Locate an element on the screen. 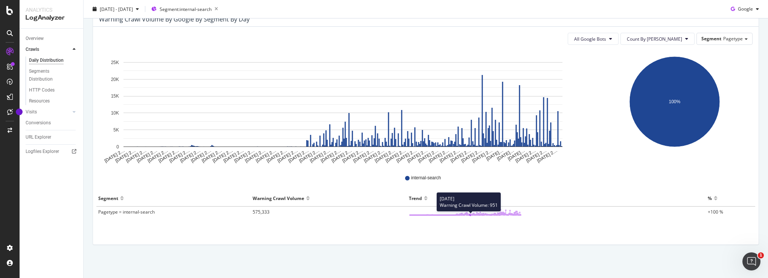 Image resolution: width=768 pixels, height=278 pixels. span: Segment: internal-search is located at coordinates (185, 9).